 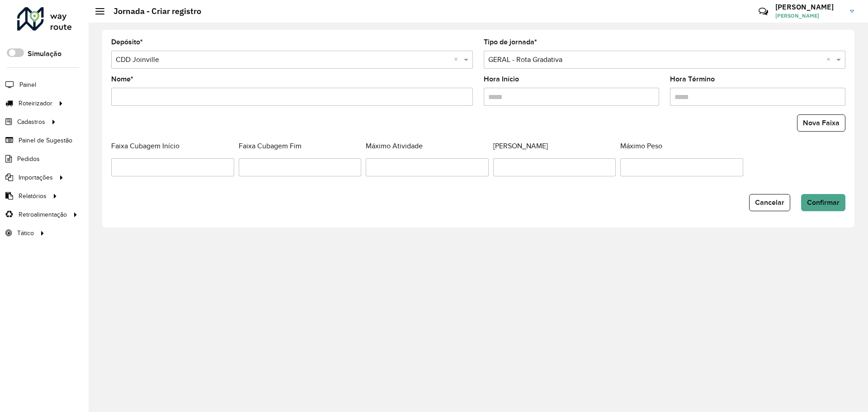 I want to click on button: Nova Faixa, so click(x=821, y=123).